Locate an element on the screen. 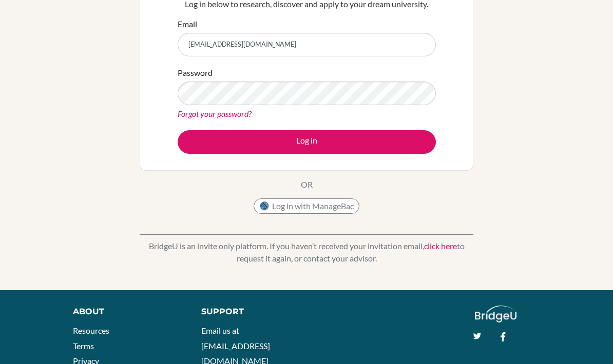 The height and width of the screenshot is (364, 613). a: click here is located at coordinates (440, 246).